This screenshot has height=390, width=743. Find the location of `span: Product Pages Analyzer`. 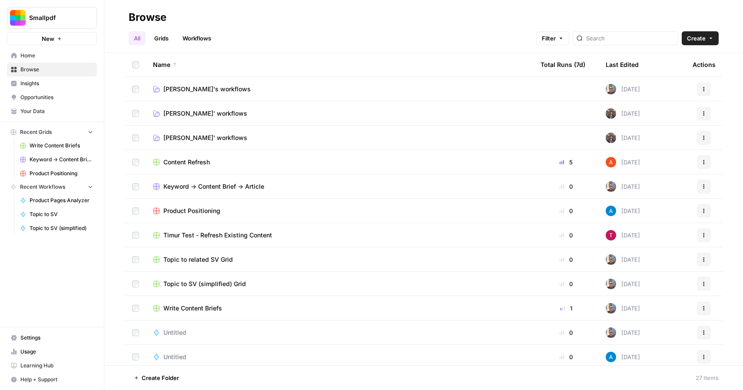

span: Product Pages Analyzer is located at coordinates (61, 200).